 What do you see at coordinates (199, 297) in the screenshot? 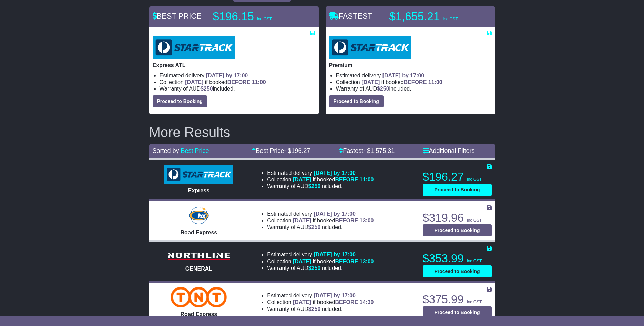
I see `img: TNT Domestic: Road Express` at bounding box center [199, 297].